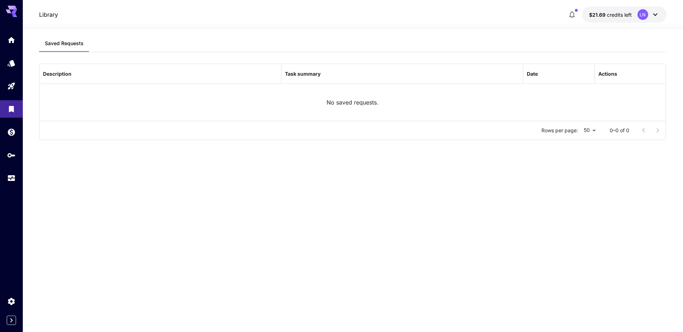 The height and width of the screenshot is (332, 683). I want to click on div: Actions, so click(608, 74).